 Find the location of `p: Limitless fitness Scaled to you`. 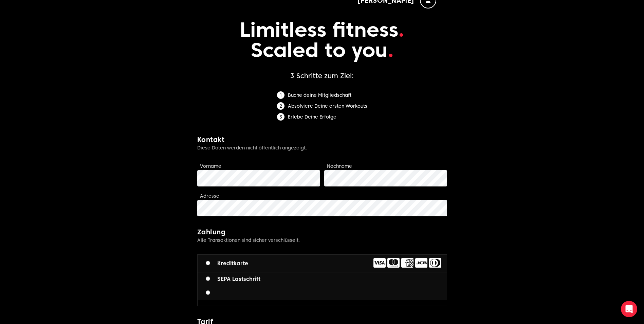

p: Limitless fitness Scaled to you is located at coordinates (322, 40).